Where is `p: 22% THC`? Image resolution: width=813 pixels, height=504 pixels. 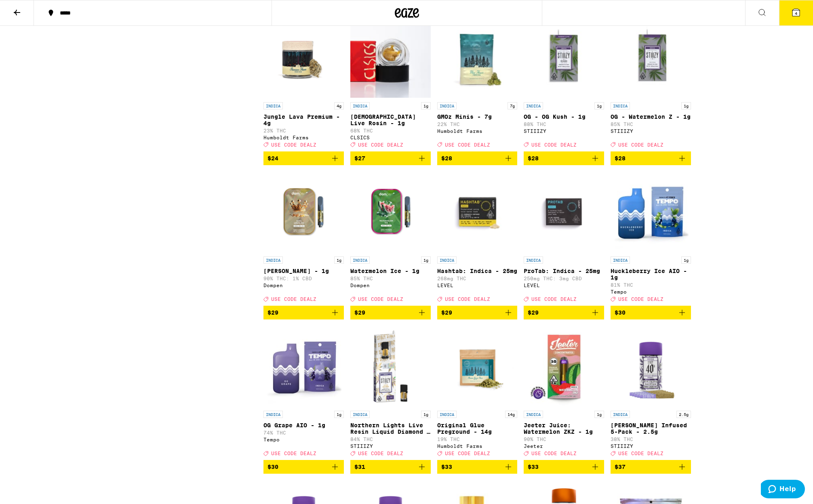
p: 22% THC is located at coordinates (477, 124).